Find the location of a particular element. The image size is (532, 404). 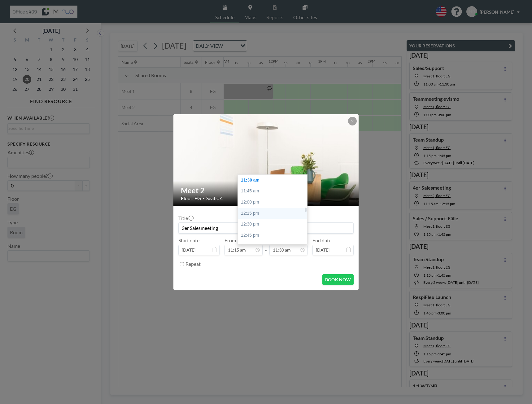

div: 11:30 am is located at coordinates (274, 180).